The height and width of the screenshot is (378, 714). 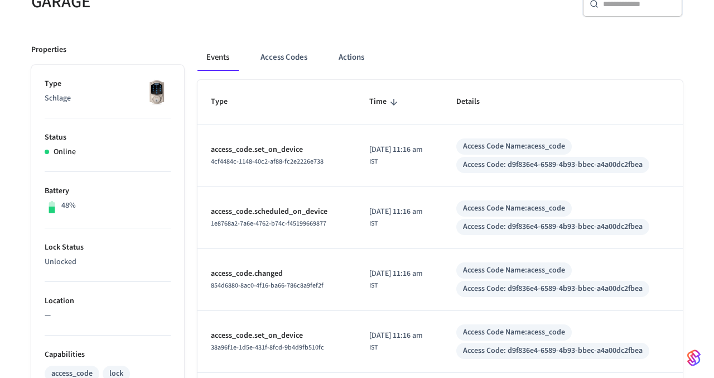 I want to click on p: Status, so click(x=108, y=137).